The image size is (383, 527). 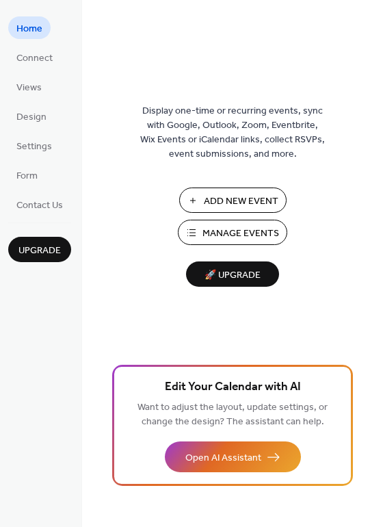 I want to click on button: 🚀 Upgrade, so click(x=233, y=274).